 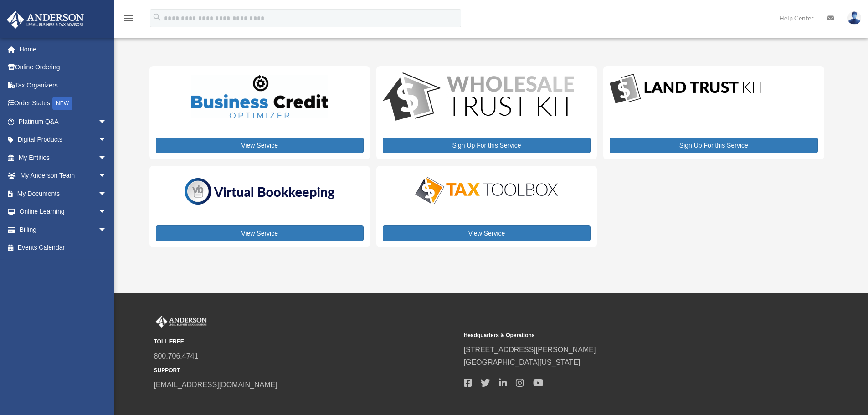 What do you see at coordinates (64, 158) in the screenshot?
I see `a: My Entitiesarrow_drop_down` at bounding box center [64, 158].